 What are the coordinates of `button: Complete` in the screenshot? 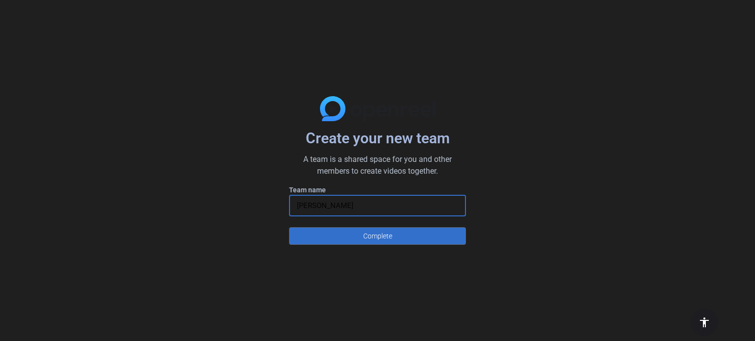 It's located at (377, 236).